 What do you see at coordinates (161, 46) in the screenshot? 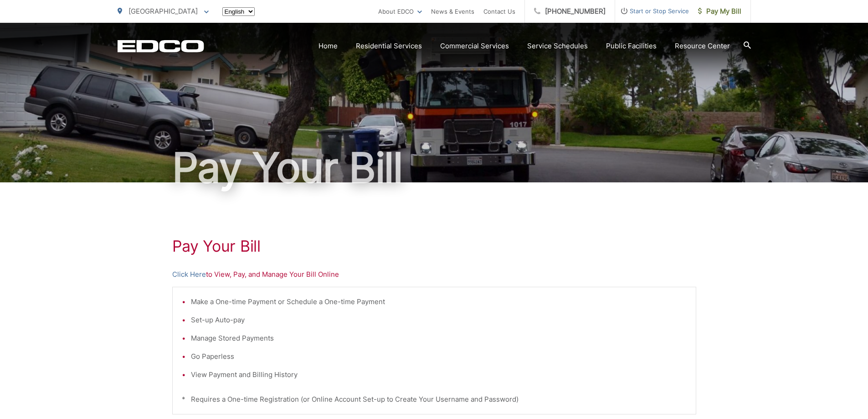
I see `a: EDCD logo. Return to the homepage.` at bounding box center [161, 46].